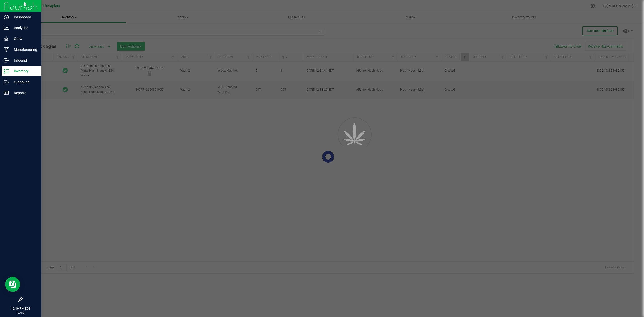 The width and height of the screenshot is (644, 317). I want to click on p: Reports, so click(24, 93).